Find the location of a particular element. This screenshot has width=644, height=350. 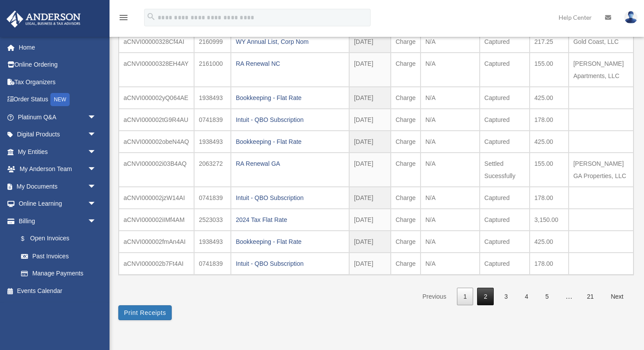

td: aCNVI000002fmAn4AI is located at coordinates (156, 242).